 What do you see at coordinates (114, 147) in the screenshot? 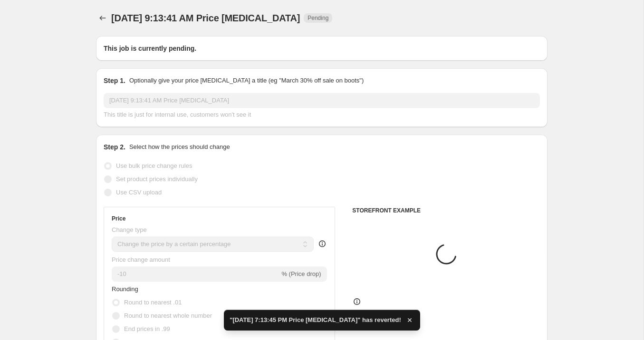
I see `h2: Step 2.` at bounding box center [114, 147].